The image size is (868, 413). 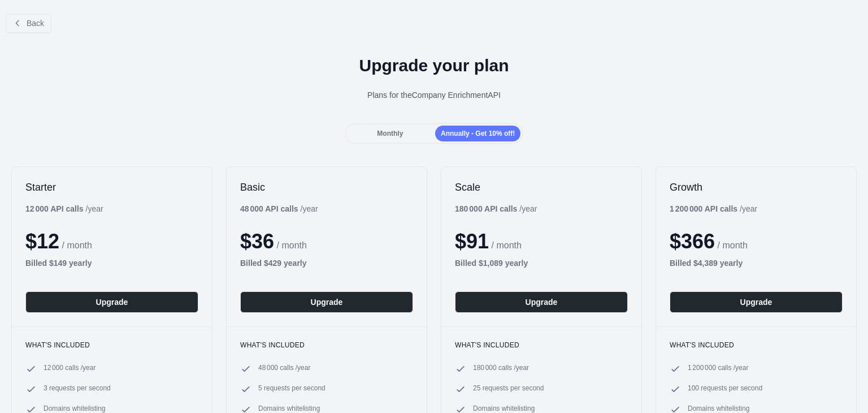 I want to click on span: $ 366, so click(x=692, y=241).